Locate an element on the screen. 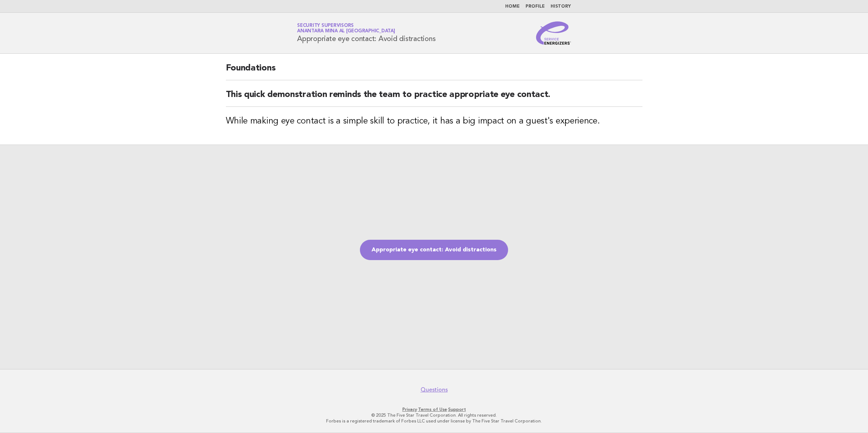  a: Questions is located at coordinates (434, 390).